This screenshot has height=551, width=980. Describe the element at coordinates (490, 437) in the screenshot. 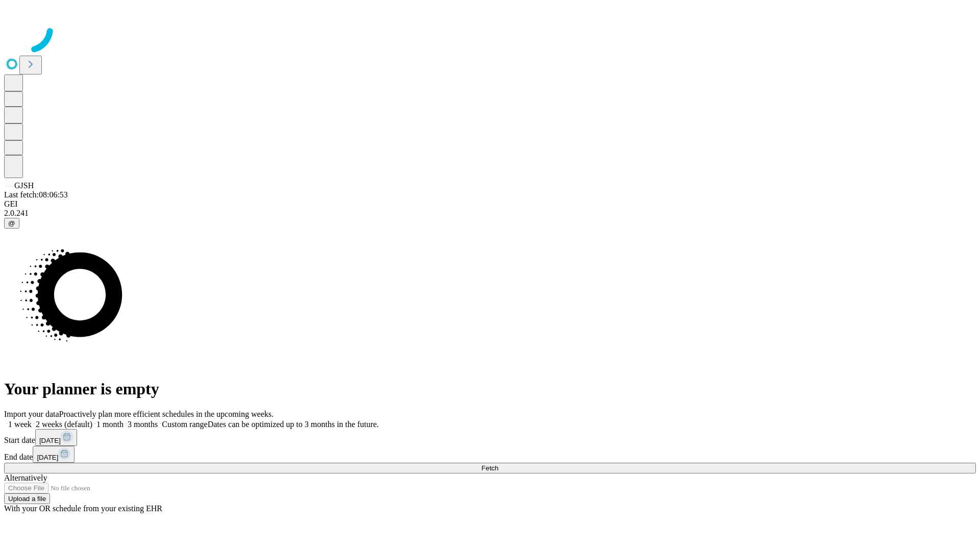

I see `div: Start date` at that location.